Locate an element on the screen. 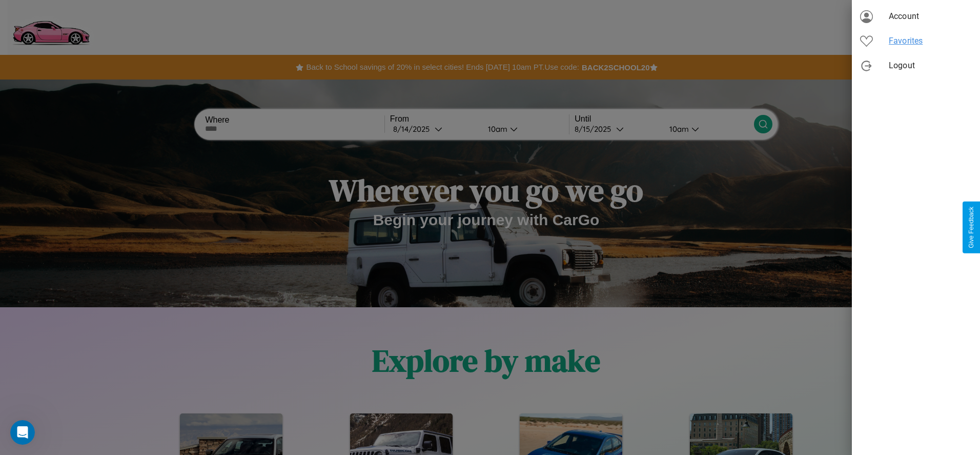 This screenshot has width=980, height=455. div: Favorites is located at coordinates (916, 41).